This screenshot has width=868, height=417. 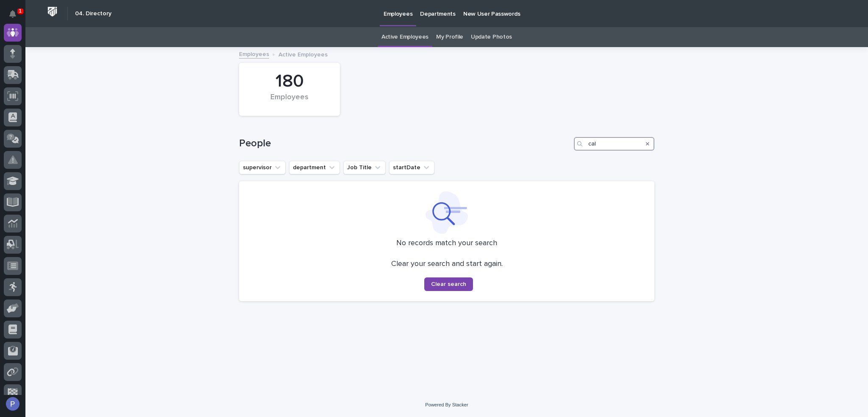 What do you see at coordinates (16, 17) in the screenshot?
I see `div: Notifications1` at bounding box center [16, 17].